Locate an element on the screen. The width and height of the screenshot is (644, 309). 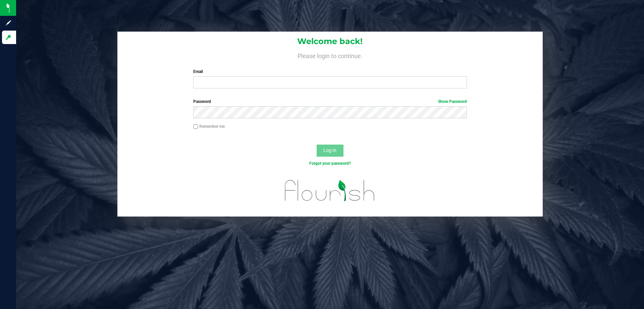
a: Show Password is located at coordinates (452, 101).